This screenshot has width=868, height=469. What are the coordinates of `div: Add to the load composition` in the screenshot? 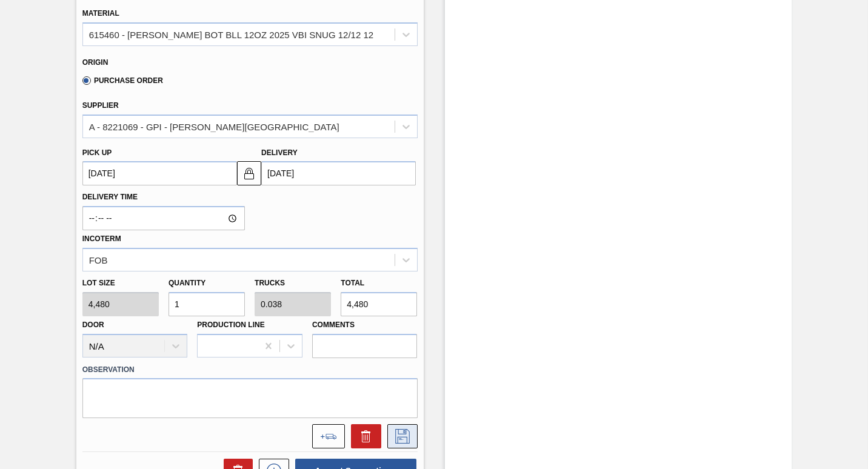 It's located at (326, 437).